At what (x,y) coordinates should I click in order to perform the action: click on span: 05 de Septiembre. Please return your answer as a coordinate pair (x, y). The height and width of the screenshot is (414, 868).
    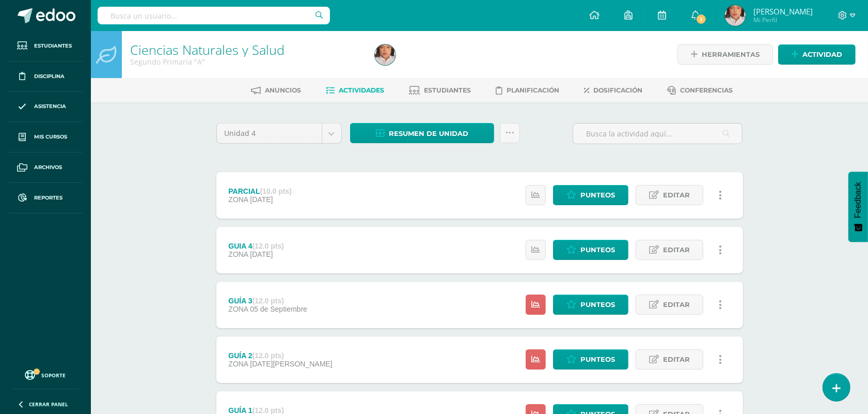
    Looking at the image, I should click on (278, 309).